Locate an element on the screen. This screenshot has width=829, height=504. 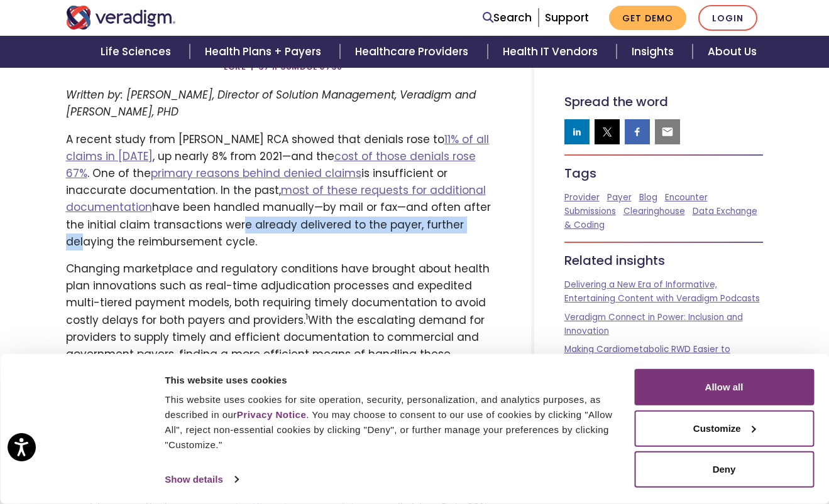
sup: 1 is located at coordinates (306, 317).